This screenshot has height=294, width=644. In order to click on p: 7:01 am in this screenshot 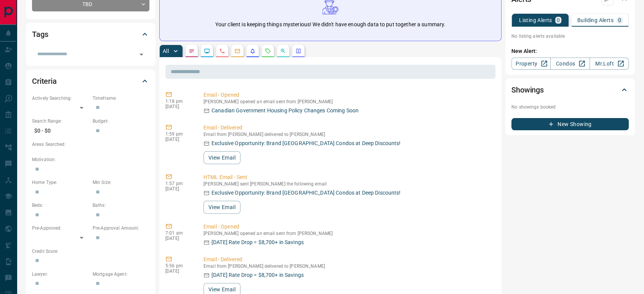, I will do `click(179, 233)`.